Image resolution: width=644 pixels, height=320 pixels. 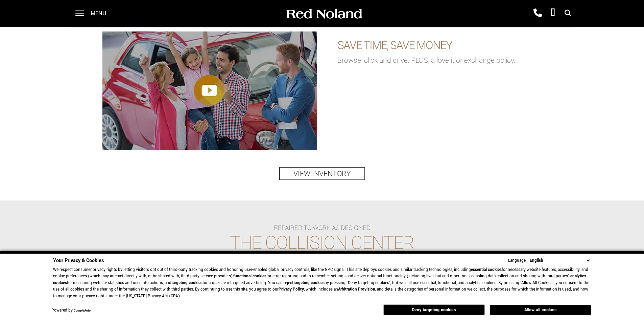 I want to click on p: Browse, click and drive. PLUS, a love it or exchange policy., so click(x=439, y=60).